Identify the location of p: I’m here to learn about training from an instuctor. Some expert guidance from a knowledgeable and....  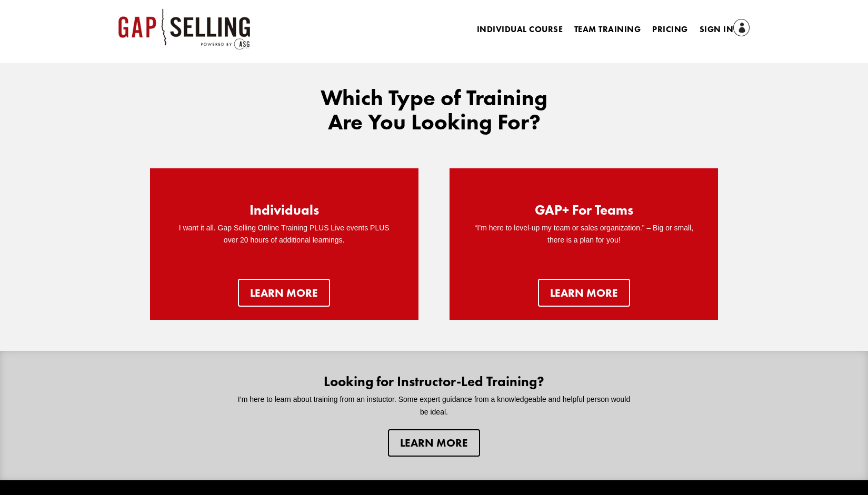
(433, 406).